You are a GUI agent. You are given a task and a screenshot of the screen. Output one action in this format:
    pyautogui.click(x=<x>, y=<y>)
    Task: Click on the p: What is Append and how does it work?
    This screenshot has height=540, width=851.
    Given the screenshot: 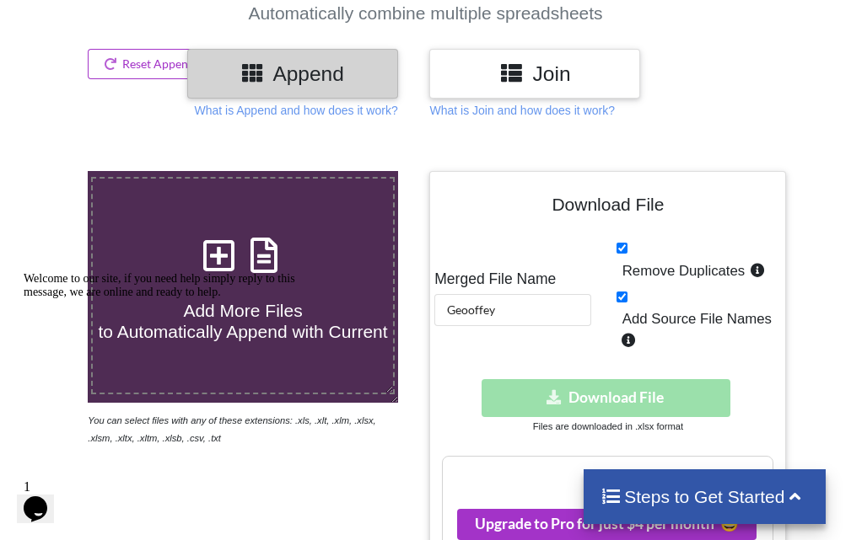 What is the action you would take?
    pyautogui.click(x=295, y=110)
    